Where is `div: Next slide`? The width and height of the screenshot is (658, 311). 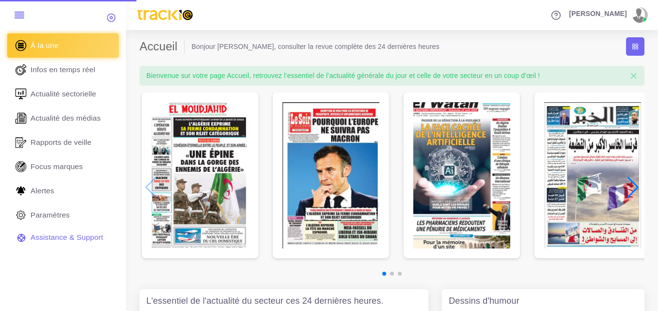
div: Next slide is located at coordinates (633, 188).